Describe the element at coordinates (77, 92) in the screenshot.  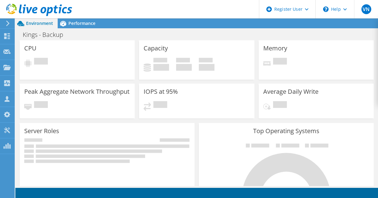
I see `h3: Peak Aggregate Network Throughput` at that location.